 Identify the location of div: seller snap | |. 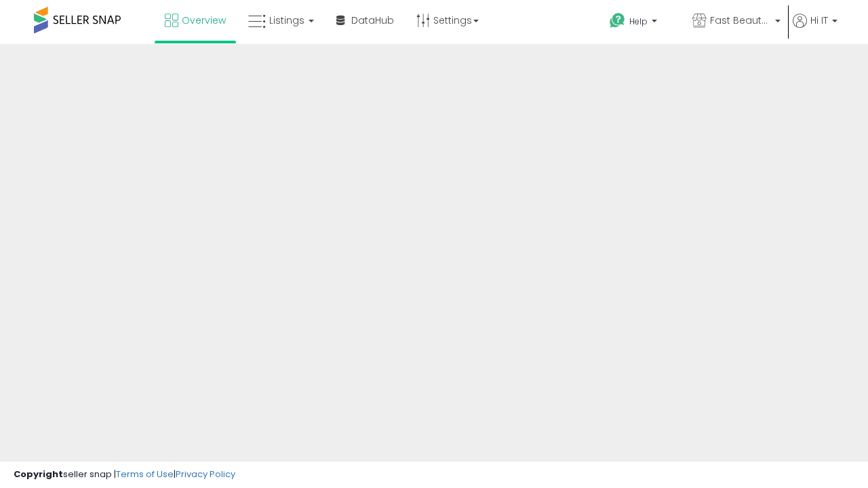
(124, 474).